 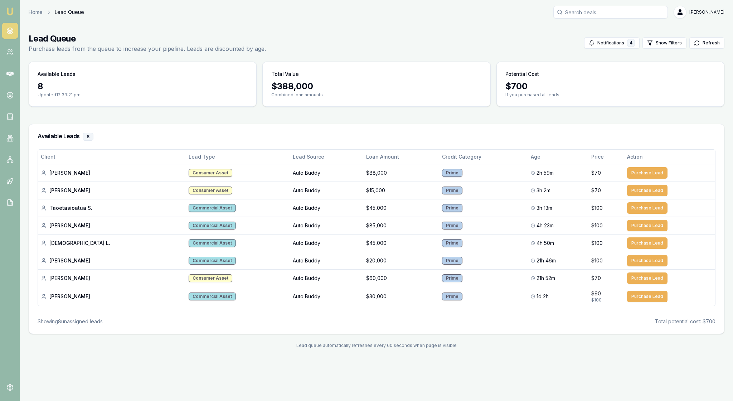 What do you see at coordinates (664, 43) in the screenshot?
I see `button: Show Filters` at bounding box center [664, 43].